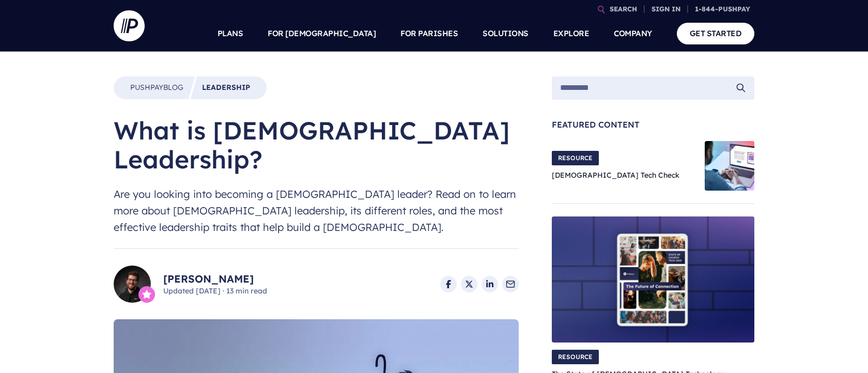 This screenshot has height=373, width=868. Describe the element at coordinates (729, 166) in the screenshot. I see `img: Church Tech Check Blog Hero Image` at that location.